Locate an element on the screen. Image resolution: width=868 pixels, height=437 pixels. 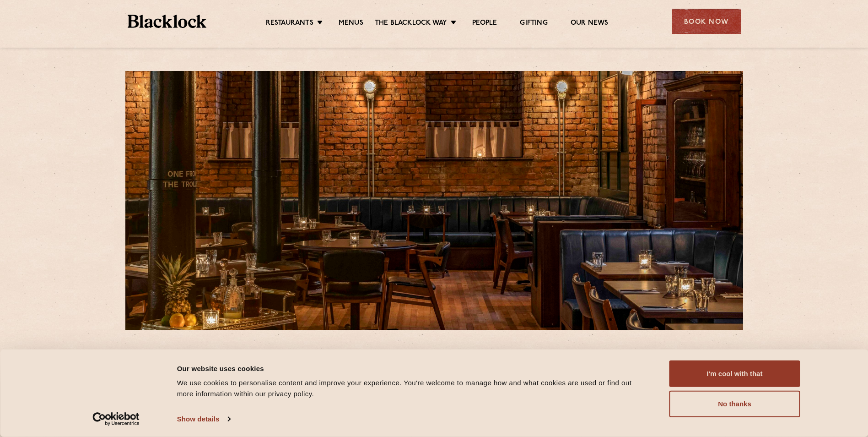
button: No thanks is located at coordinates (735, 404).